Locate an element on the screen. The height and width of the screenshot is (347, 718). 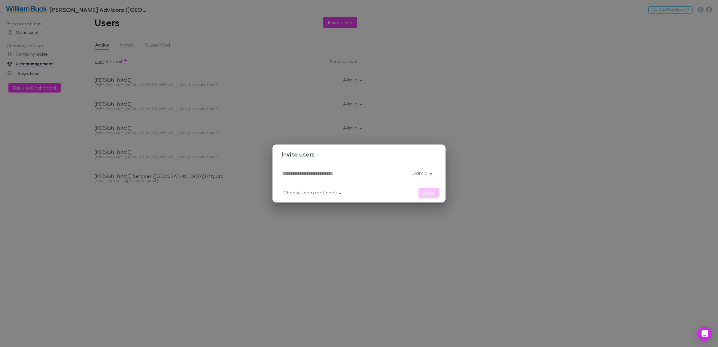
div: Enter email (separate emails using a comma) is located at coordinates (345, 174).